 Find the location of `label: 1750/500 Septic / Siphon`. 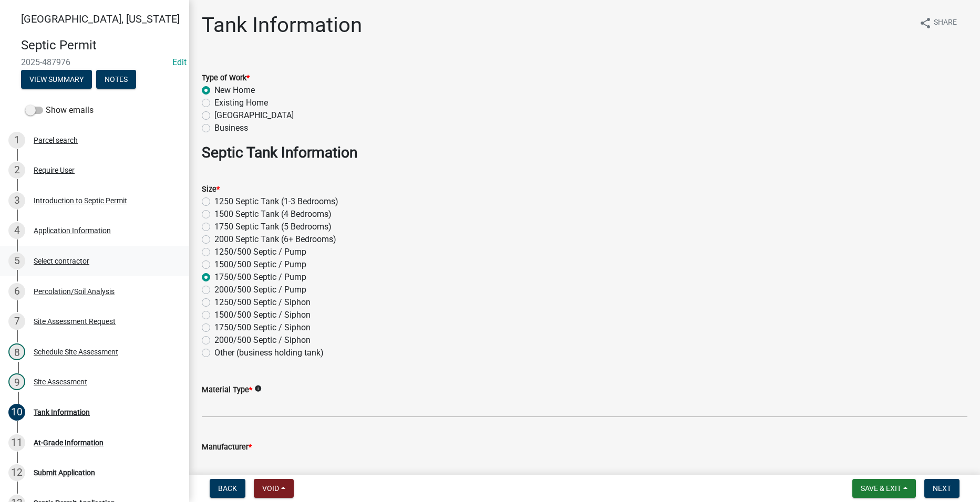

label: 1750/500 Septic / Siphon is located at coordinates (262, 328).